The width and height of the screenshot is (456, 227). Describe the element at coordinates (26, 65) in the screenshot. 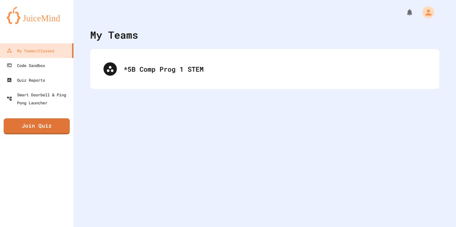

I see `div: Code Sandbox` at that location.